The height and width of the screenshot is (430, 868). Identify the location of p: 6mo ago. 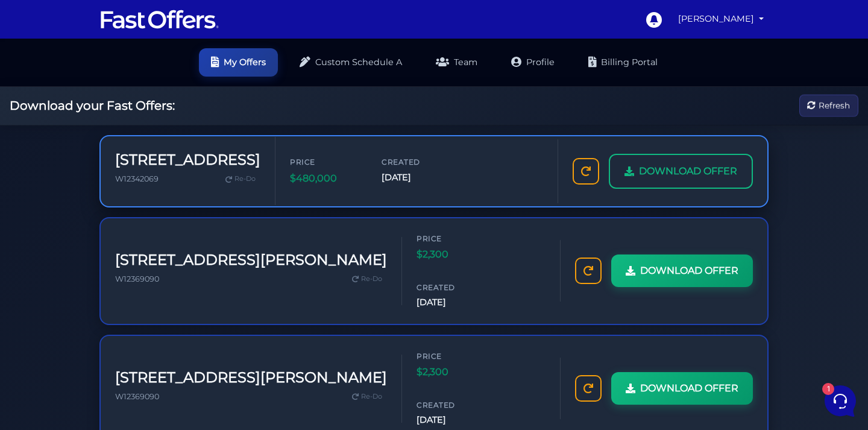
(207, 119).